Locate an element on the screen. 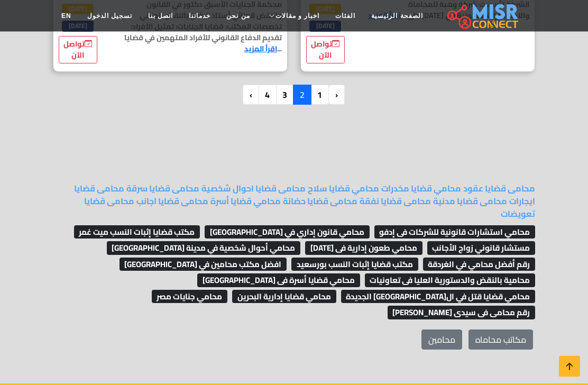 The height and width of the screenshot is (385, 588). span: محامي جنايات مصر is located at coordinates (190, 297).